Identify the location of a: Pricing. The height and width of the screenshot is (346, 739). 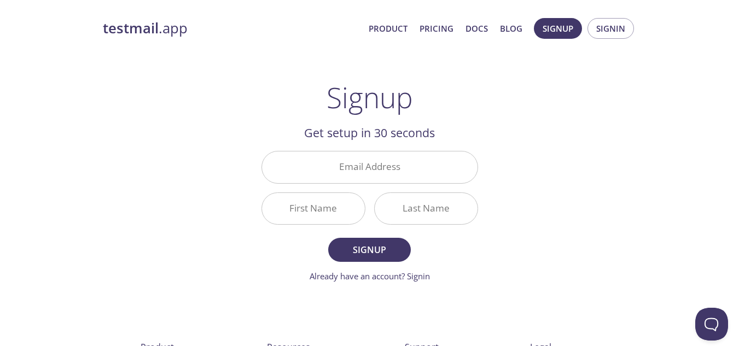
(436, 28).